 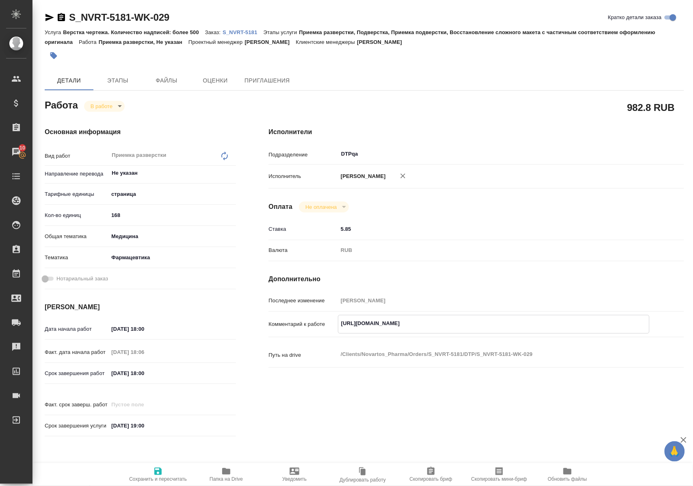 What do you see at coordinates (326, 42) in the screenshot?
I see `p: Клиентские менеджеры` at bounding box center [326, 42].